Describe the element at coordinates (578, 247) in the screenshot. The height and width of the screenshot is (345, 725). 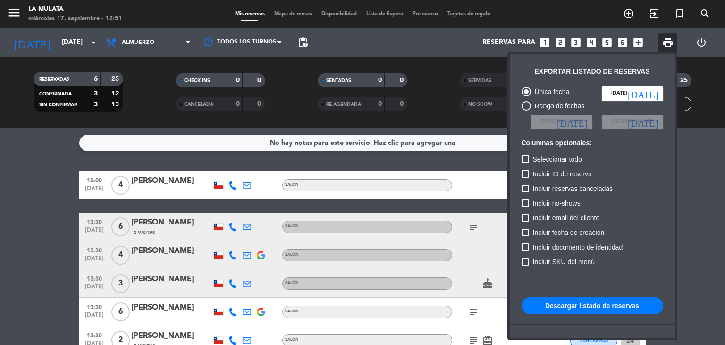
I see `span: Incluir documento de identidad` at that location.